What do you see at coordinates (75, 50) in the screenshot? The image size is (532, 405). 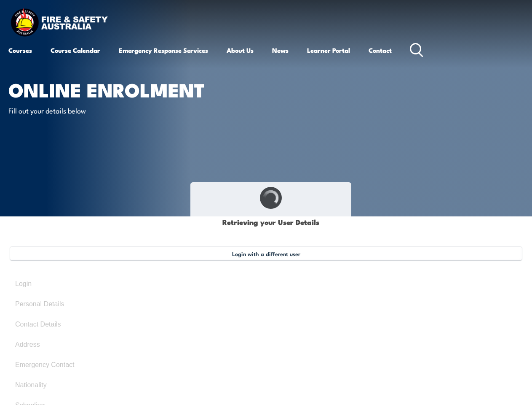 I see `a: Course Calendar` at bounding box center [75, 50].